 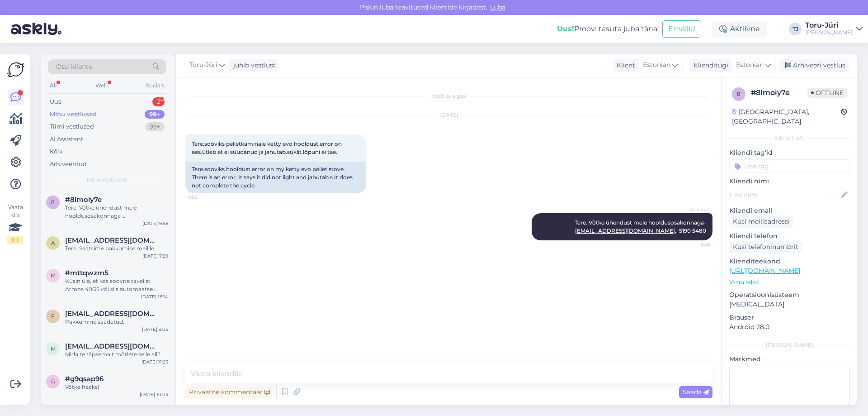 I want to click on div: Proovi tasuta juba täna:, so click(x=608, y=29).